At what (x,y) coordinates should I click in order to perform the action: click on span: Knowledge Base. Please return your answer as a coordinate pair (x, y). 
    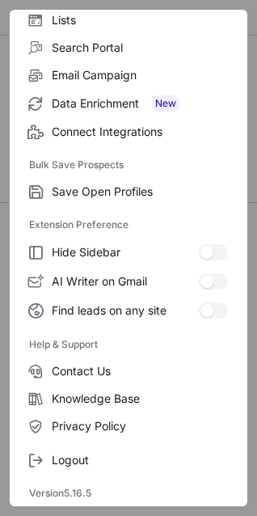
    Looking at the image, I should click on (140, 399).